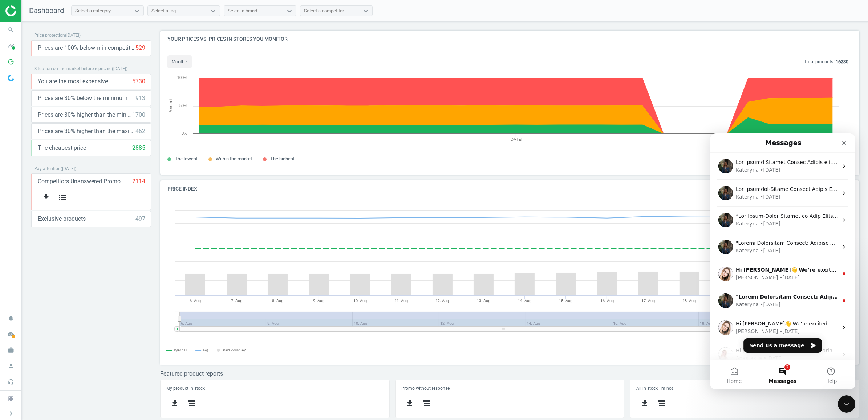 This screenshot has width=868, height=420. Describe the element at coordinates (566, 301) in the screenshot. I see `tspan: 15. Aug` at that location.